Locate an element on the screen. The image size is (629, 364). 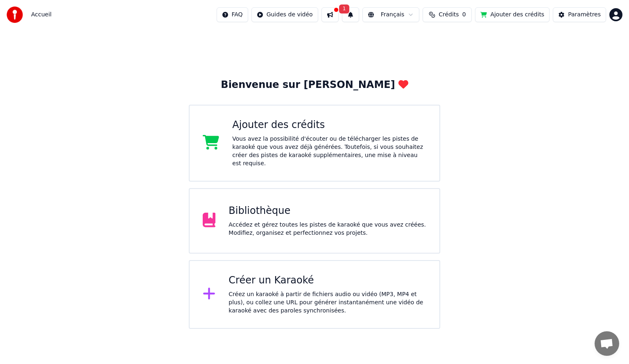
div: Créez un karaoké à partir de fichiers audio ou vidéo (MP3, MP4 et plus), ou collez une URL pour g... is located at coordinates (327, 303).